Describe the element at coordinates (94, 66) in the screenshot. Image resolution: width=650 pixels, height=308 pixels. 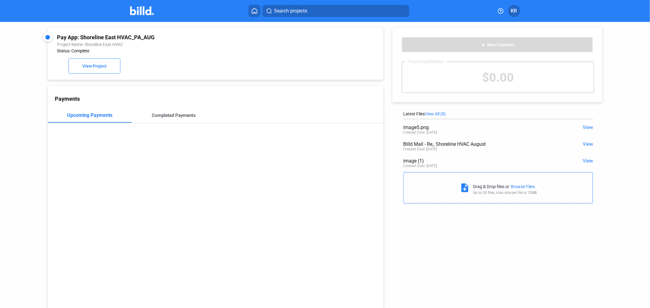
I see `button: View Project` at that location.